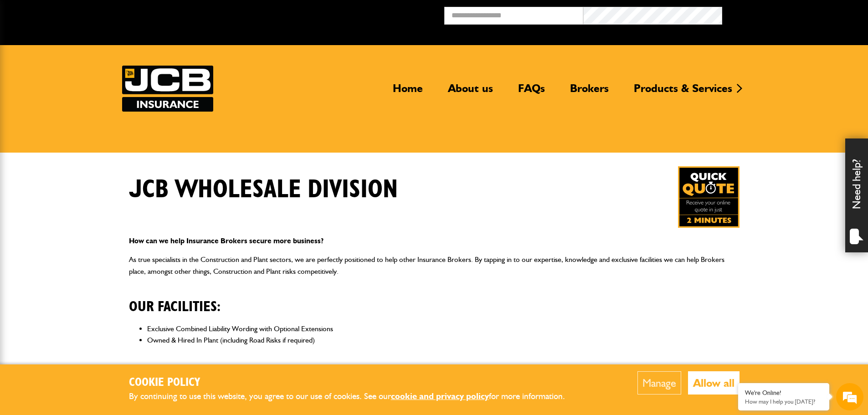 This screenshot has width=868, height=415. What do you see at coordinates (709, 197) in the screenshot?
I see `img: Quick Quote` at bounding box center [709, 197].